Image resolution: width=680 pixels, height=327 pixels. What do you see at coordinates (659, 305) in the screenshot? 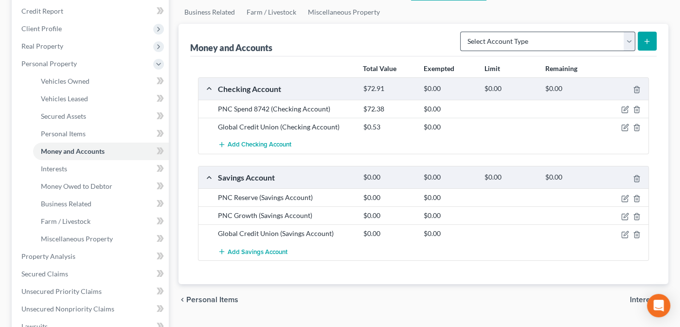
I see `div: Open Intercom Messenger` at bounding box center [659, 305].